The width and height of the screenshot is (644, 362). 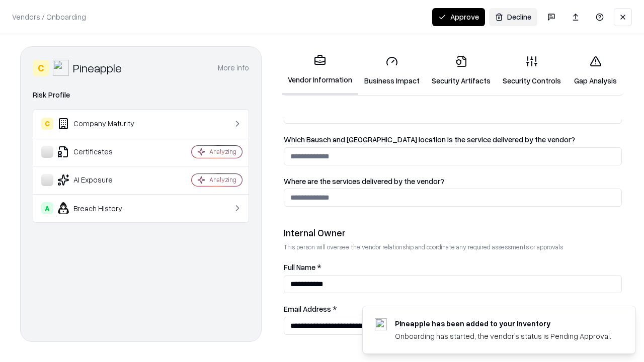 What do you see at coordinates (47, 208) in the screenshot?
I see `div: A` at bounding box center [47, 208].